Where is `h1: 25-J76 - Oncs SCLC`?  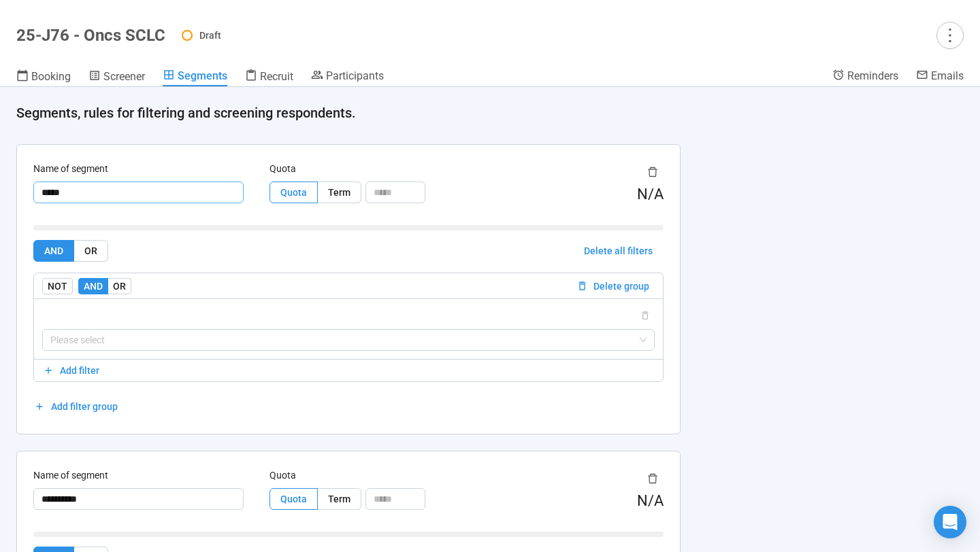 h1: 25-J76 - Oncs SCLC is located at coordinates (90, 36).